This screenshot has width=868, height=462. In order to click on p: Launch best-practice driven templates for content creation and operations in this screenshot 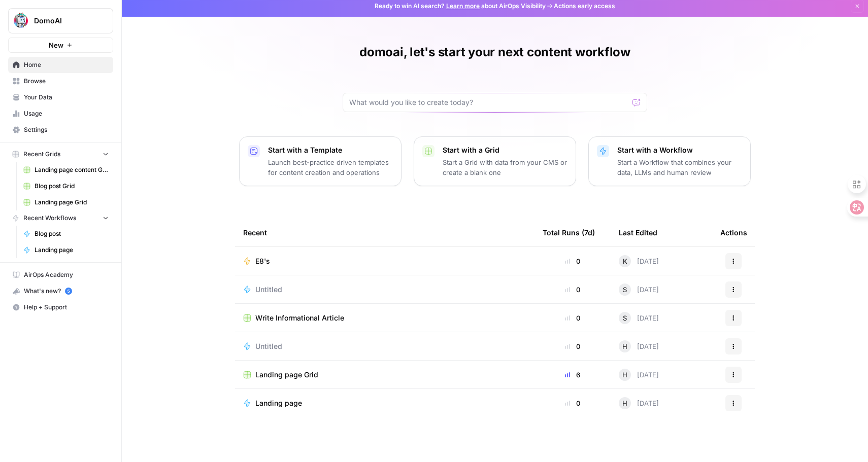, I will do `click(330, 167)`.